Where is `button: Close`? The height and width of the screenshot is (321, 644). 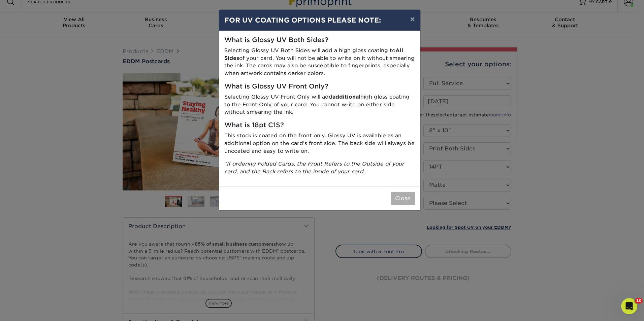 button: Close is located at coordinates (403, 199).